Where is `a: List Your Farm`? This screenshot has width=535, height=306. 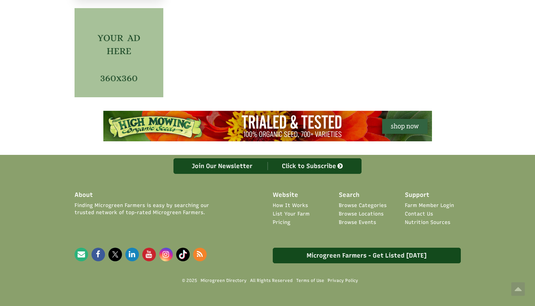 a: List Your Farm is located at coordinates (291, 214).